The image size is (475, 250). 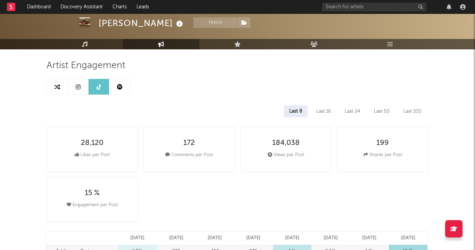 What do you see at coordinates (189, 143) in the screenshot?
I see `div: 172` at bounding box center [189, 143].